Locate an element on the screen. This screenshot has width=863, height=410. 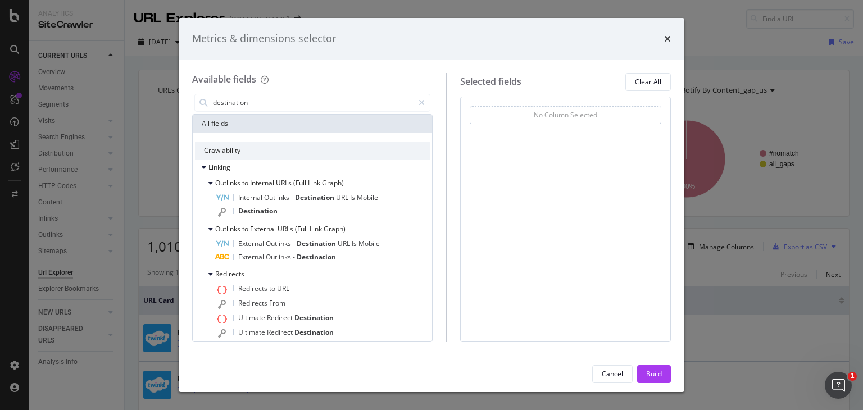
div: Clear All is located at coordinates (648, 81).